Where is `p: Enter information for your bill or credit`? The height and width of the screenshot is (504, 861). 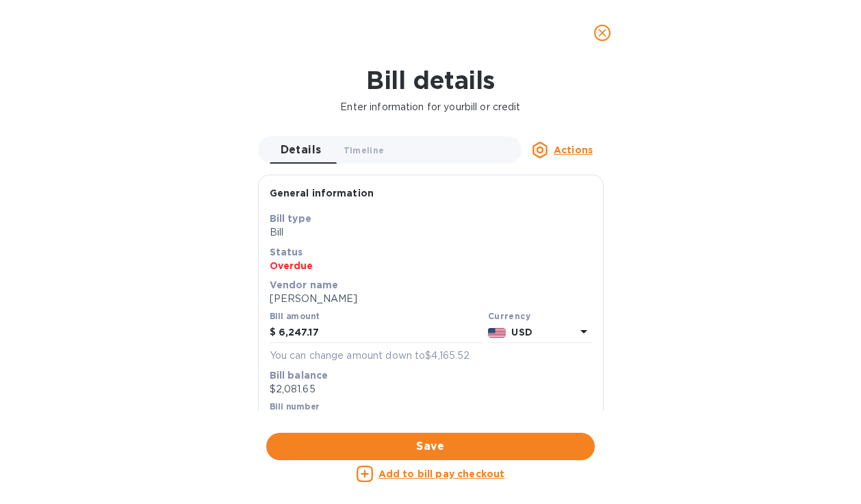 p: Enter information for your bill or credit is located at coordinates (431, 107).